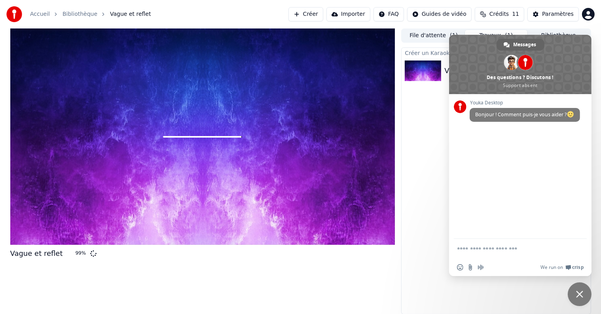  Describe the element at coordinates (558, 14) in the screenshot. I see `div: Paramètres` at that location.